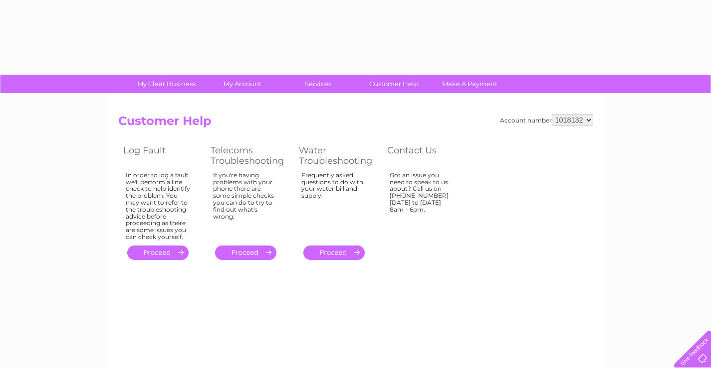 This screenshot has height=368, width=711. What do you see at coordinates (334, 204) in the screenshot?
I see `div: Frequently asked questions to do with your water bill and supply.` at bounding box center [334, 204].